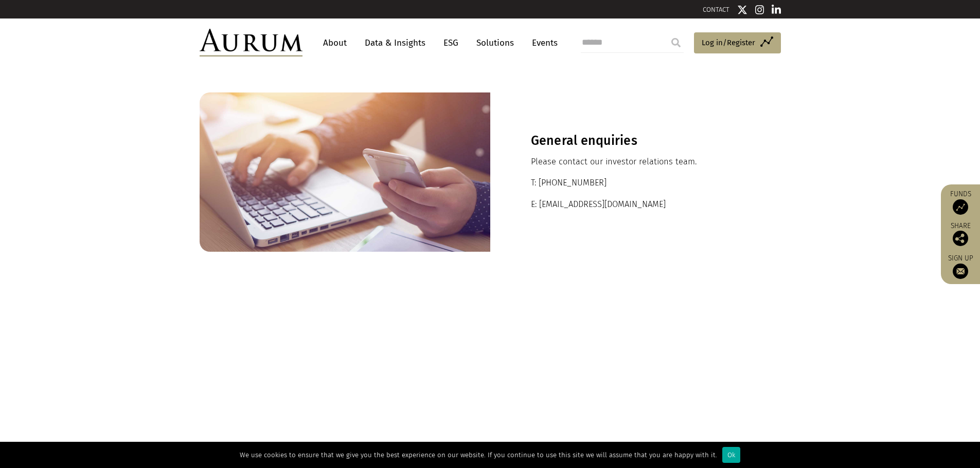 The image size is (980, 468). I want to click on a: Sign up, so click(961, 266).